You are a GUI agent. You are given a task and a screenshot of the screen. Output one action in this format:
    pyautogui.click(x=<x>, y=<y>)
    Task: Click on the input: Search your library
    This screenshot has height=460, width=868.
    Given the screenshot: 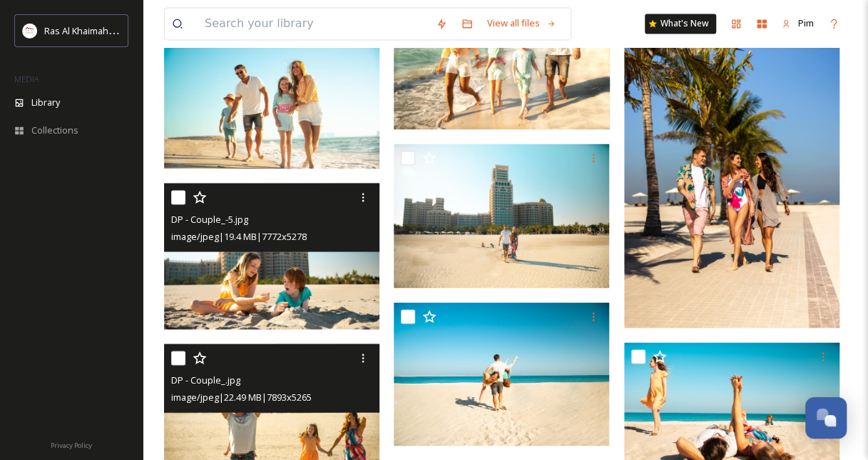 What is the action you would take?
    pyautogui.click(x=313, y=24)
    